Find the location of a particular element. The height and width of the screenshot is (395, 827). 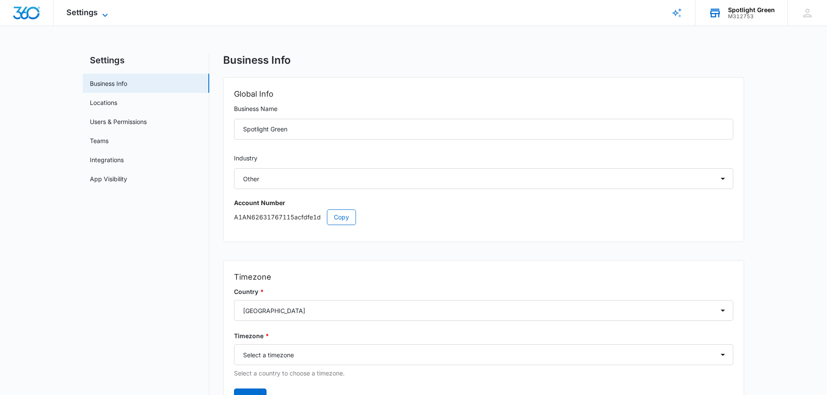

button: Copy is located at coordinates (341, 217).